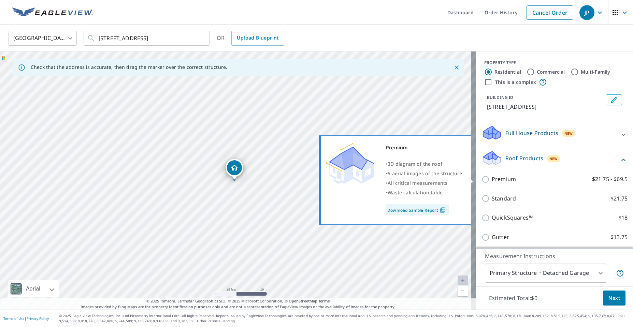 This screenshot has width=633, height=327. Describe the element at coordinates (462, 281) in the screenshot. I see `a: Current Level 20, Zoom In Disabled` at that location.